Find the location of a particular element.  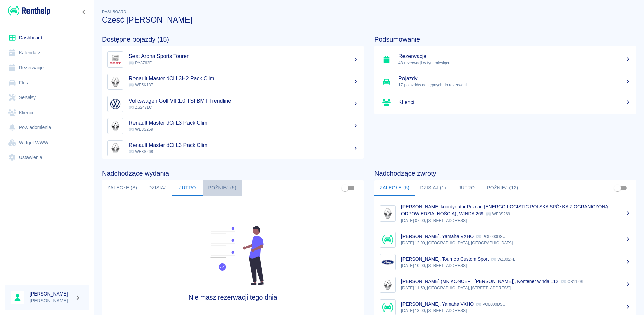

a: ImageRenault Master dCi L3 Pack Clim WE3S269 is located at coordinates (233, 126).